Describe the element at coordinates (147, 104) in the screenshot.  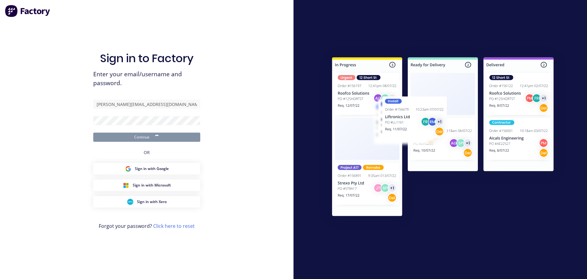
I see `input: Email/Username` at that location.